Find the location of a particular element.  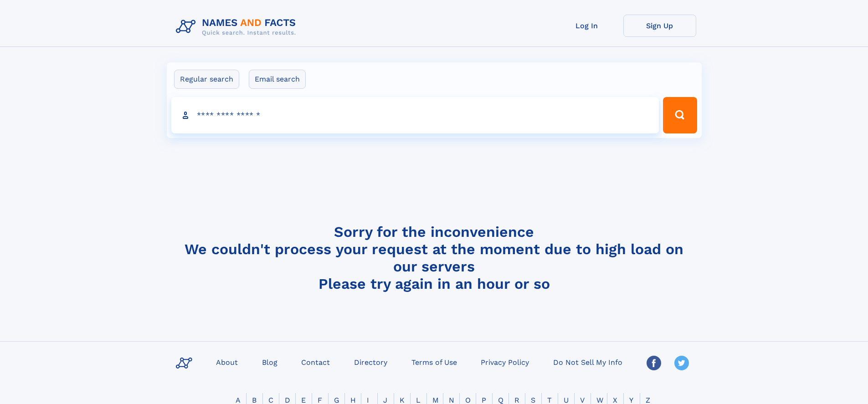

a: Blog is located at coordinates (270, 362).